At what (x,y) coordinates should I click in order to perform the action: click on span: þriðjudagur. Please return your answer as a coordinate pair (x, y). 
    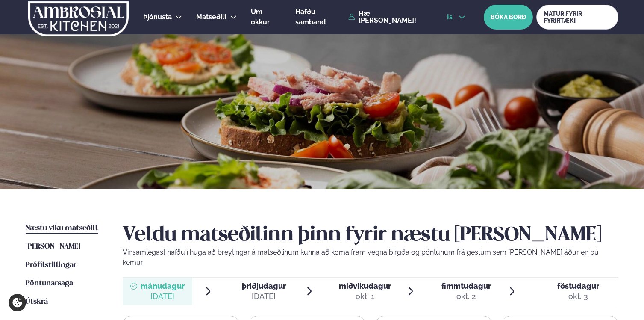
    Looking at the image, I should click on (264, 286).